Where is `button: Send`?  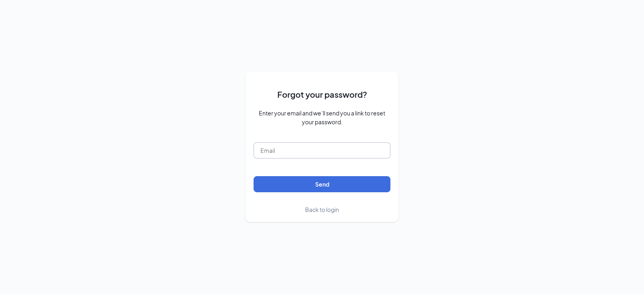 button: Send is located at coordinates (322, 184).